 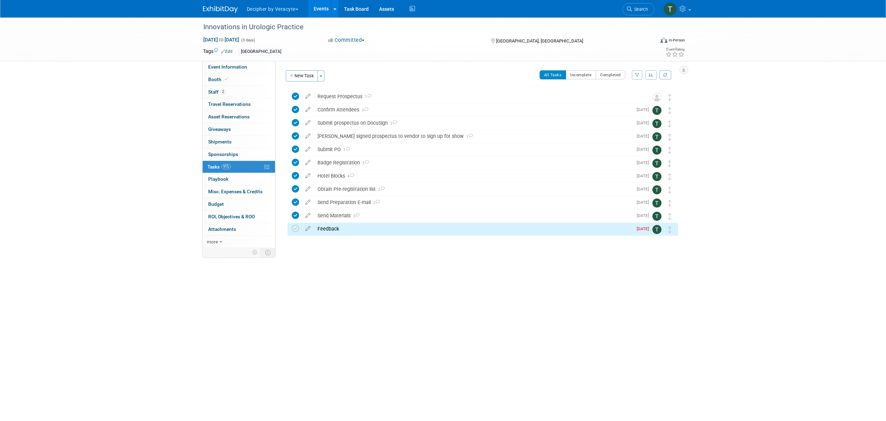 I want to click on div: Event Rating, so click(x=675, y=49).